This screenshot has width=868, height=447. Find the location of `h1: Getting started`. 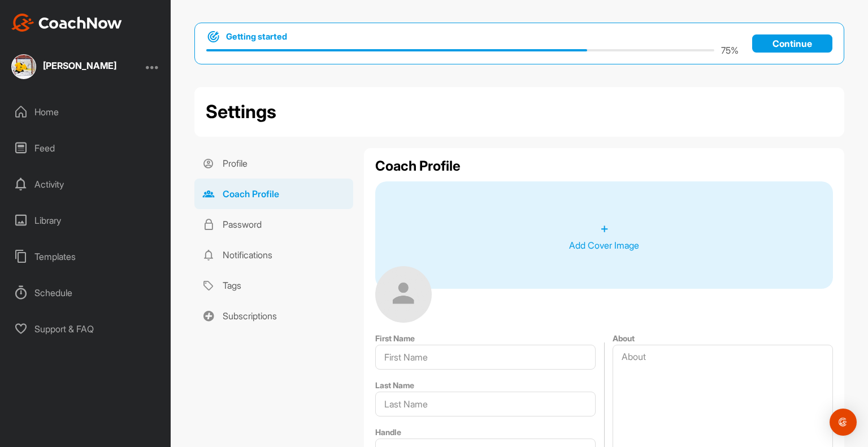

h1: Getting started is located at coordinates (256, 37).